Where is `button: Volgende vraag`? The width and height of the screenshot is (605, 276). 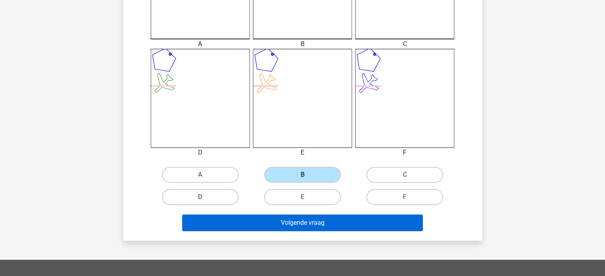 button: Volgende vraag is located at coordinates (302, 223).